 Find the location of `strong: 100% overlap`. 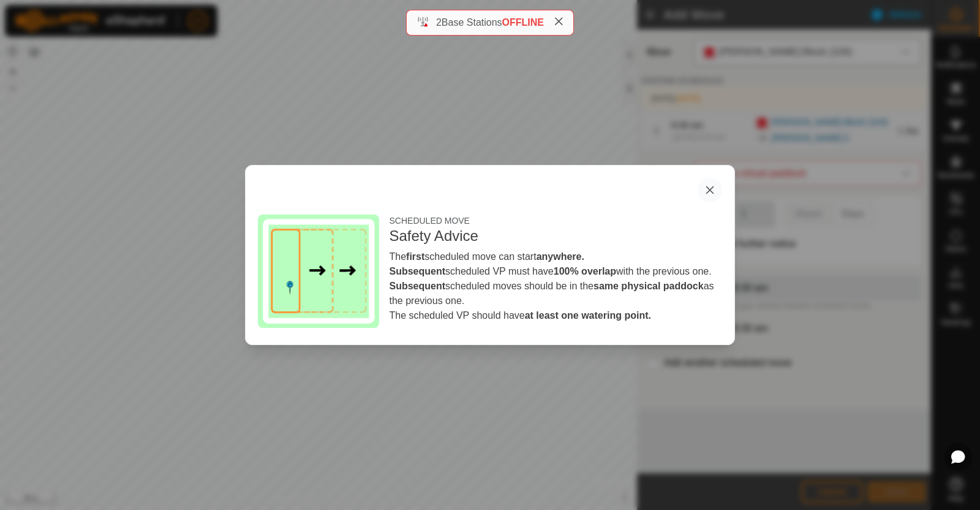

strong: 100% overlap is located at coordinates (585, 270).